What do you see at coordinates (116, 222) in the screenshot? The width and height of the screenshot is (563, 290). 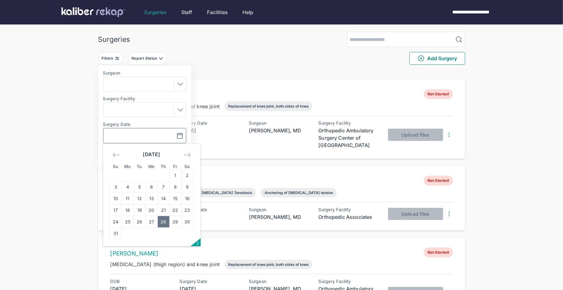 I see `td: Sunday, August 24, 2025` at bounding box center [116, 222].